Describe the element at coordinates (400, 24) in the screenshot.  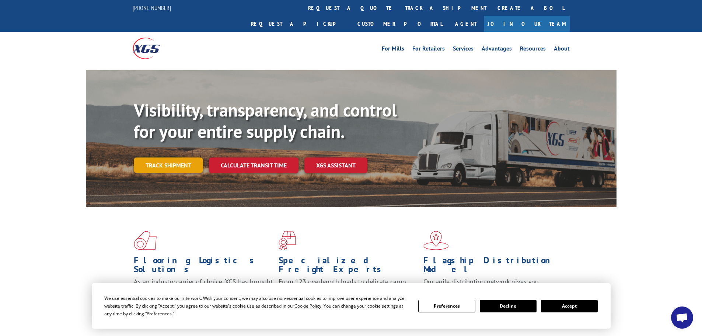
I see `a: Customer Portal` at that location.